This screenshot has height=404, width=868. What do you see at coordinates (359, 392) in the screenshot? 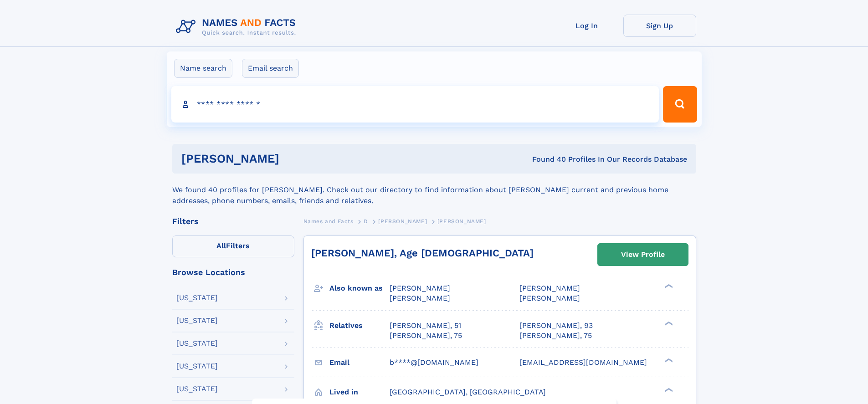
I see `h3: Lived in` at bounding box center [359, 392].